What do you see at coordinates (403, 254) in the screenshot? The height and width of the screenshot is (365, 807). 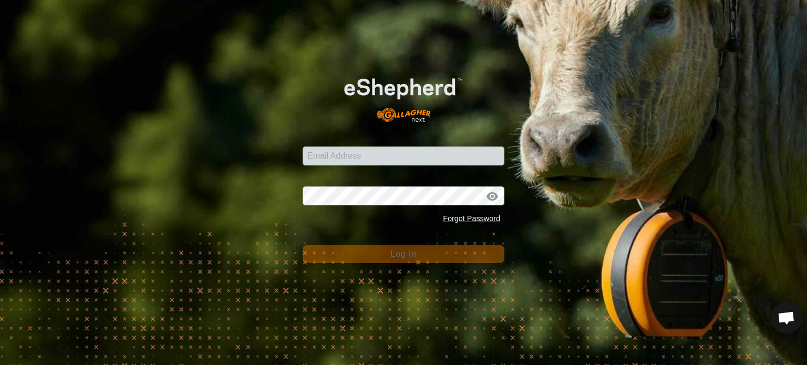 I see `button: Log In` at bounding box center [403, 254].